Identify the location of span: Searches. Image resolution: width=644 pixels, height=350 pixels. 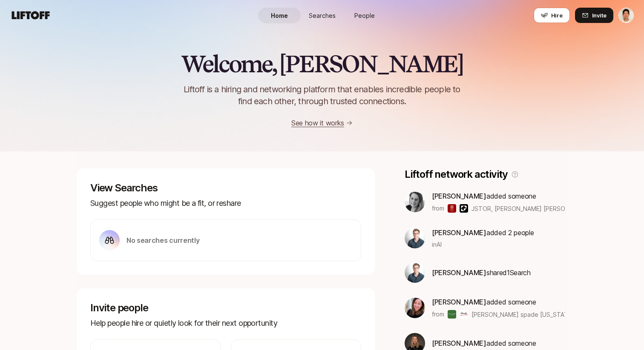
(322, 16).